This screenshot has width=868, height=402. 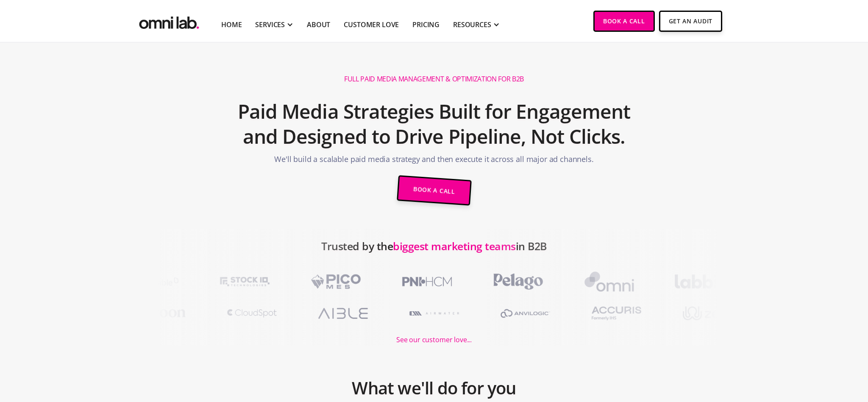 I want to click on h1: Full Paid Media Management & Optimization for B2B, so click(x=434, y=79).